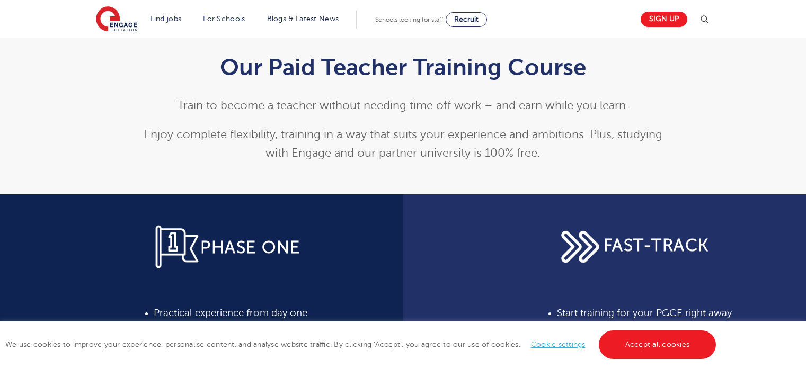 The height and width of the screenshot is (368, 806). What do you see at coordinates (558, 344) in the screenshot?
I see `a: Cookie settings` at bounding box center [558, 344].